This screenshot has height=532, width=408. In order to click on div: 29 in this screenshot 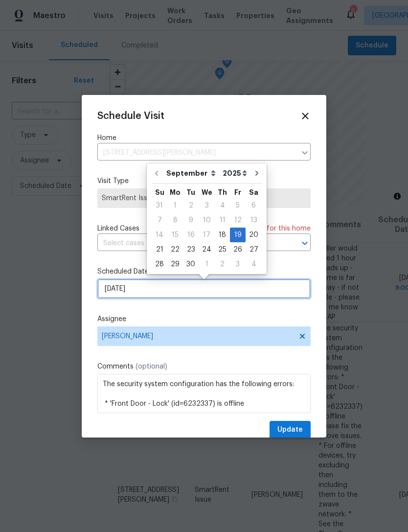, I will do `click(175, 265)`.